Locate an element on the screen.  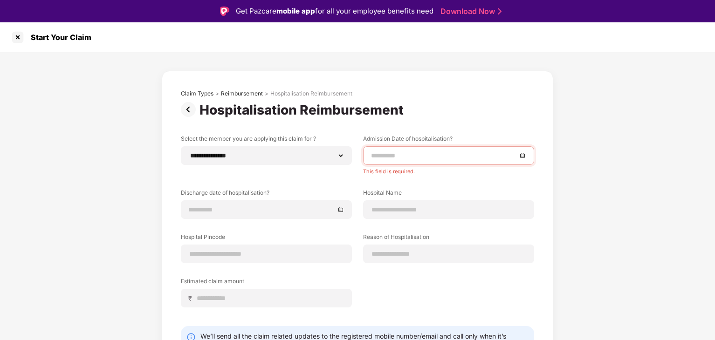
label: Hospital Name is located at coordinates (449, 194).